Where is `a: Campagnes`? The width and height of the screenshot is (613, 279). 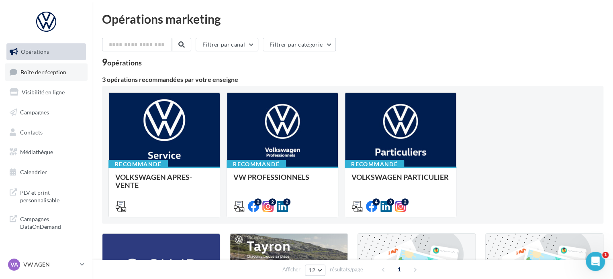
a: Campagnes is located at coordinates (46, 112).